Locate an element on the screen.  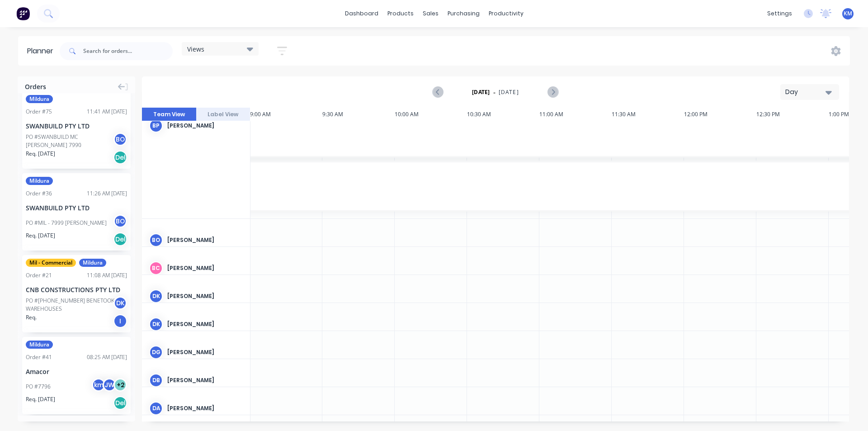
div: 12:00 PM is located at coordinates (721, 114).